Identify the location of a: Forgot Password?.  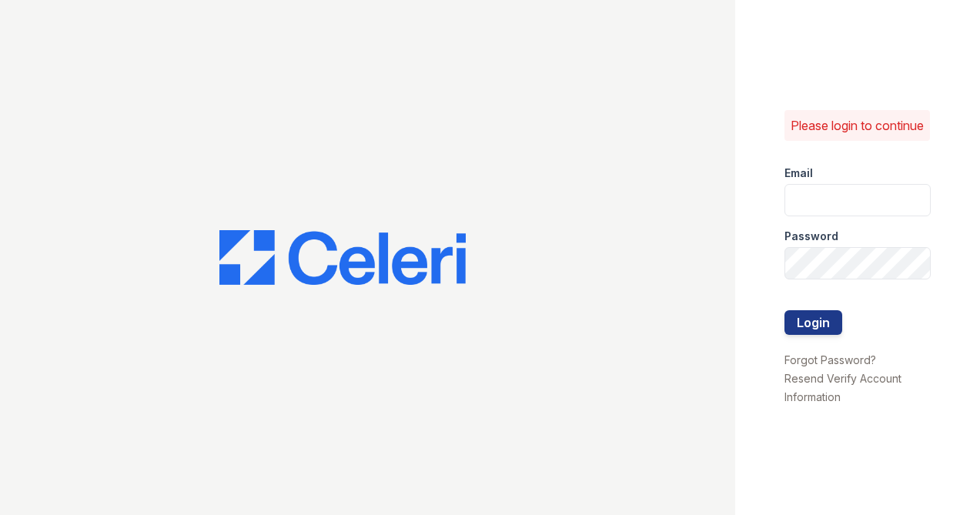
(831, 360).